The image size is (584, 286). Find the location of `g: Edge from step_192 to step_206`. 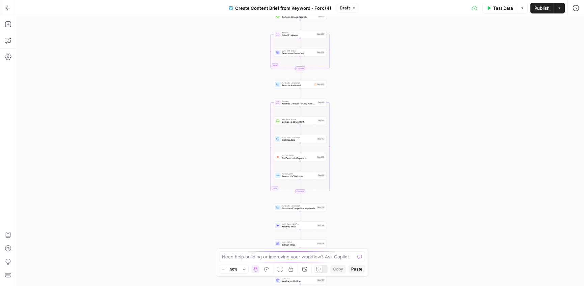

g: Edge from step_192 to step_206 is located at coordinates (300, 148).